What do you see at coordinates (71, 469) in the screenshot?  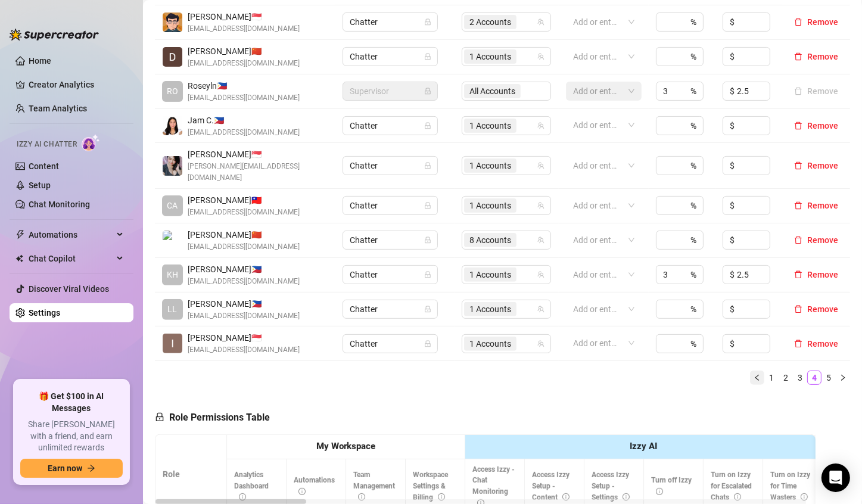 I see `button: Earn nowarrow-right` at bounding box center [71, 469].